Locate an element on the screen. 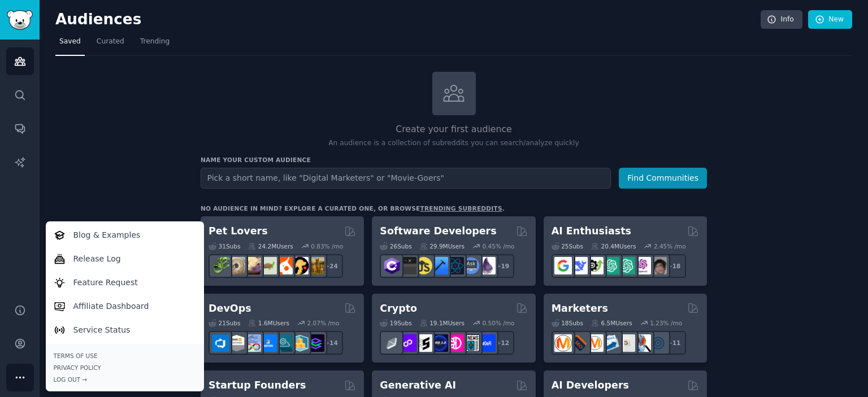 The image size is (868, 397). div: + 24 is located at coordinates (331, 266).